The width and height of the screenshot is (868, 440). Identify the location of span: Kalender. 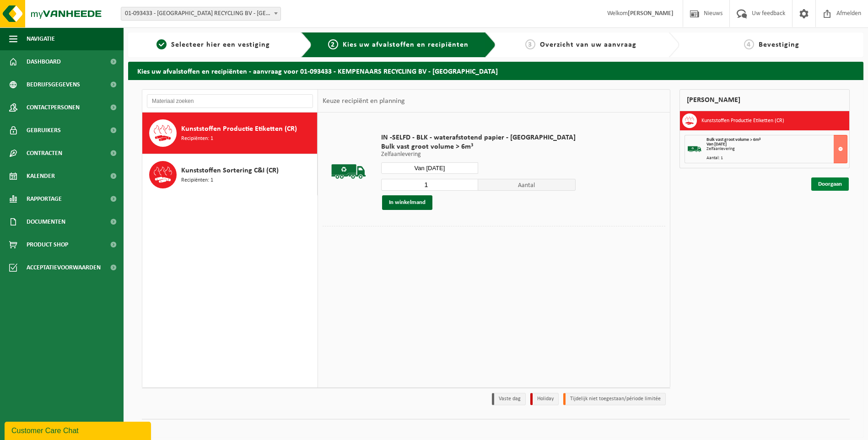
(41, 177).